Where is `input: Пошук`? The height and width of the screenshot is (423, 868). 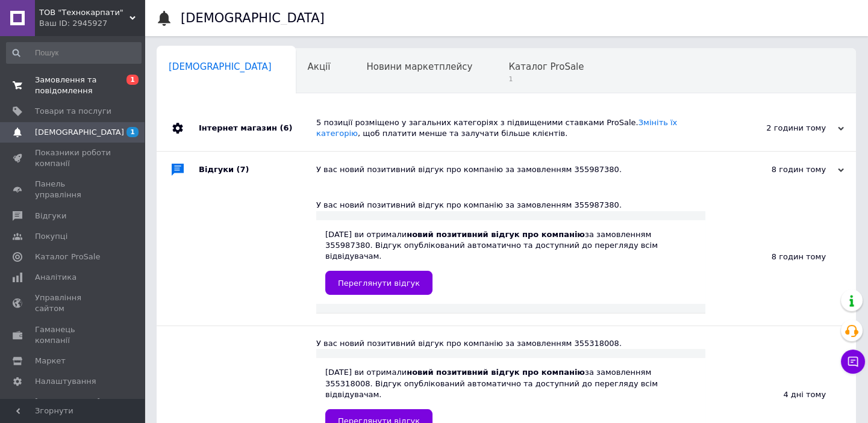
input: Пошук is located at coordinates (74, 53).